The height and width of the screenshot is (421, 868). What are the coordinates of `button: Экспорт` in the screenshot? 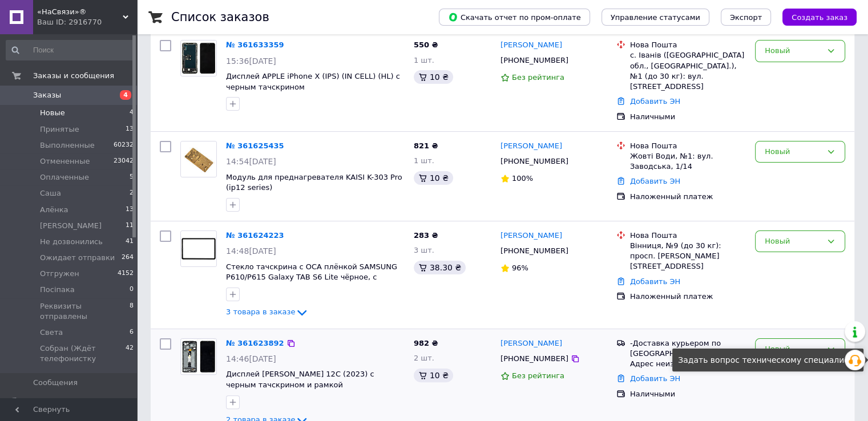 It's located at (746, 17).